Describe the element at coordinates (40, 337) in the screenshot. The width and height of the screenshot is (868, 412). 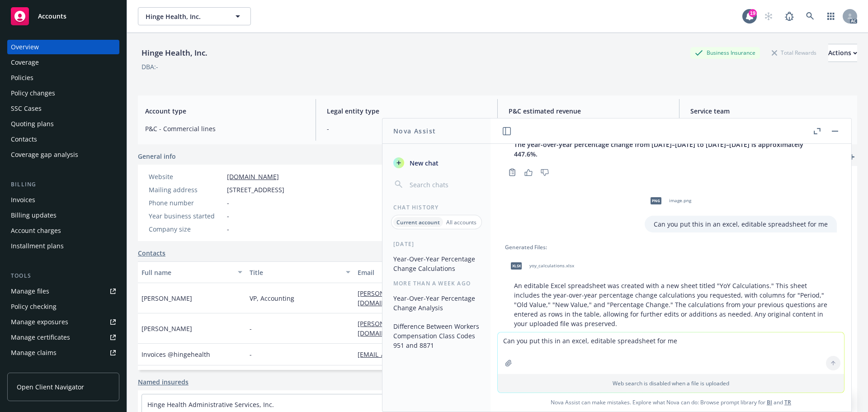
I see `div: Manage certificates` at that location.